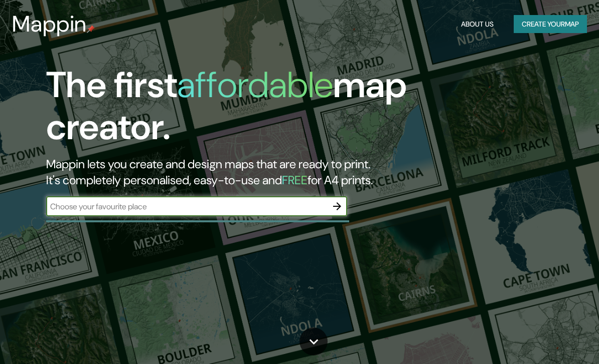 Image resolution: width=599 pixels, height=364 pixels. Describe the element at coordinates (255, 85) in the screenshot. I see `h1: affordable` at that location.